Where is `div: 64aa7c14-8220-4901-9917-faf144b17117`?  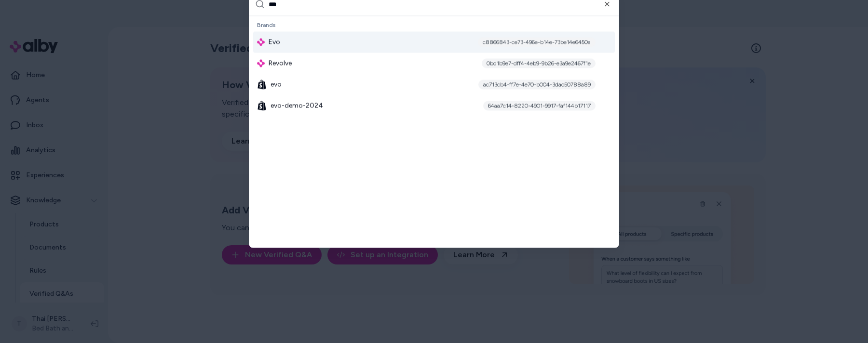 div: 64aa7c14-8220-4901-9917-faf144b17117 is located at coordinates (539, 106).